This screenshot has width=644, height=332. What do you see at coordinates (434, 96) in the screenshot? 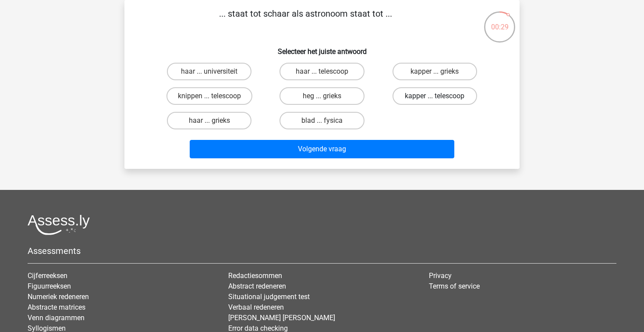
I see `label: kapper ... telescoop` at bounding box center [434, 96].